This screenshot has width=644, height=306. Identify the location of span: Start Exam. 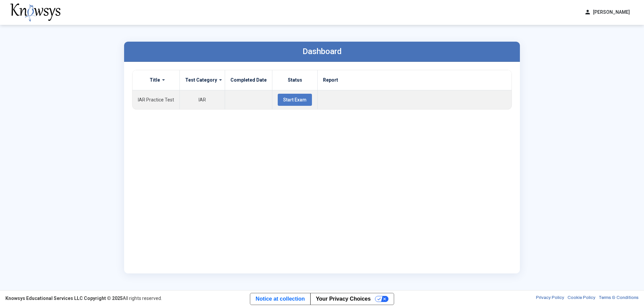
(295, 100).